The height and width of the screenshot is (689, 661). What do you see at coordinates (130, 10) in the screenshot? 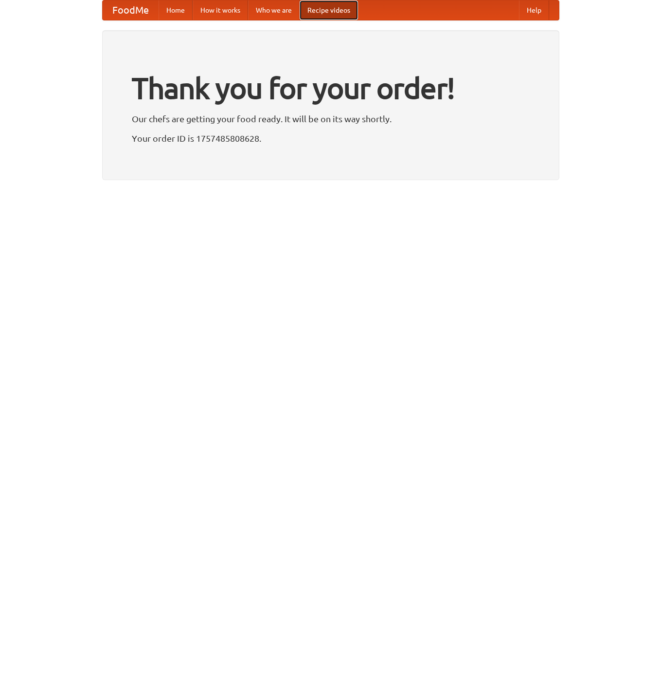
I see `a: FoodMe` at bounding box center [130, 10].